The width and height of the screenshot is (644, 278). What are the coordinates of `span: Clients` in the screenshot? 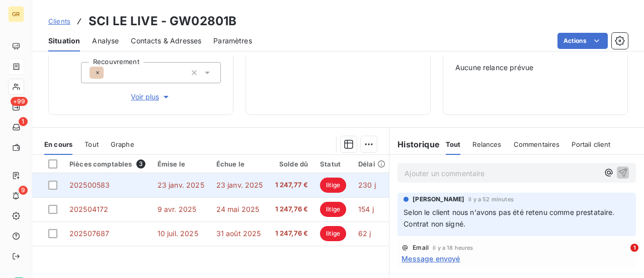 It's located at (59, 21).